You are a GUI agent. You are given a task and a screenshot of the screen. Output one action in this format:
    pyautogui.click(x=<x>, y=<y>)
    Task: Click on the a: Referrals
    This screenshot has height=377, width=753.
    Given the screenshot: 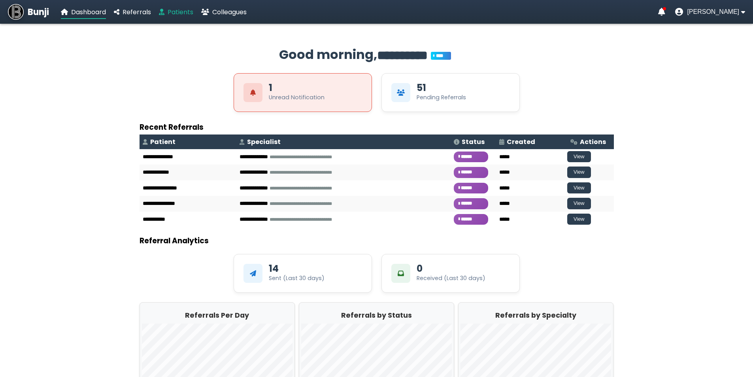 What is the action you would take?
    pyautogui.click(x=132, y=12)
    